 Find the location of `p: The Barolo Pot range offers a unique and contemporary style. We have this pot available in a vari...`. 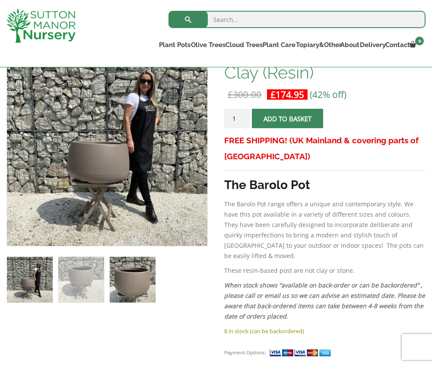

p: The Barolo Pot range offers a unique and contemporary style. We have this pot available in a vari... is located at coordinates (325, 230).